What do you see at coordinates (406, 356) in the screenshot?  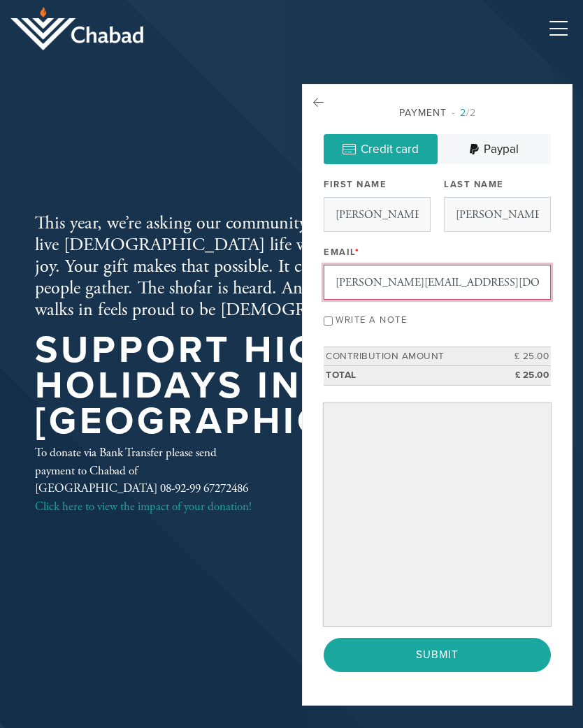 I see `td: Contribution Amount` at bounding box center [406, 356].